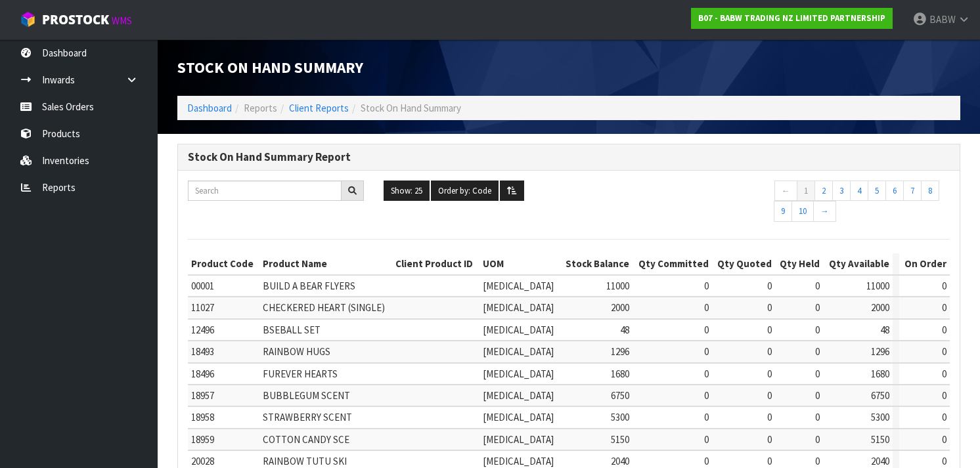  Describe the element at coordinates (202, 330) in the screenshot. I see `span: 12496` at that location.